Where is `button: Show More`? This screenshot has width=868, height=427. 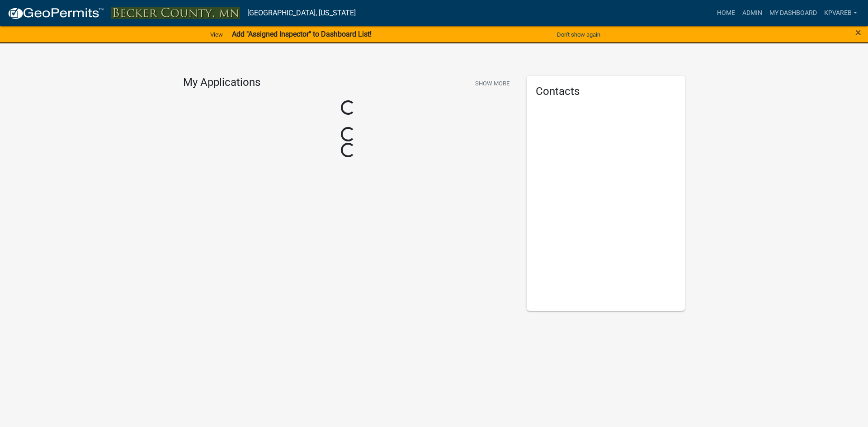
button: Show More is located at coordinates (492, 83).